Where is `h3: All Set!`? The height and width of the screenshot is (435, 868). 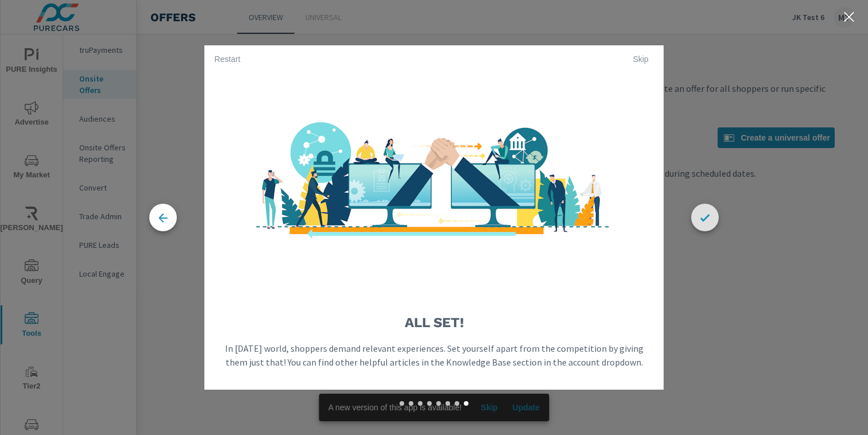 h3: All Set! is located at coordinates (434, 322).